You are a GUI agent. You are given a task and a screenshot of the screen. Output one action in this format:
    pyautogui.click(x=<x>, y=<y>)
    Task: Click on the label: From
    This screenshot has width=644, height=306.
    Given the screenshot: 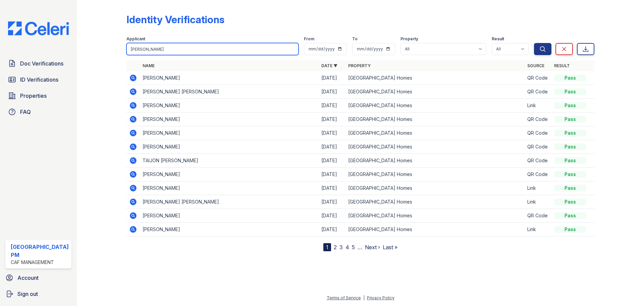 What is the action you would take?
    pyautogui.click(x=309, y=39)
    